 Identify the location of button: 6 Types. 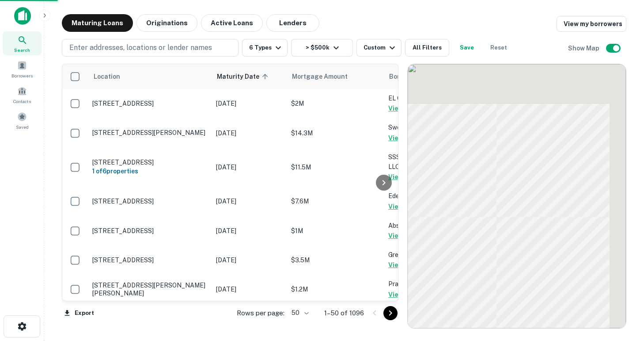
(265, 48).